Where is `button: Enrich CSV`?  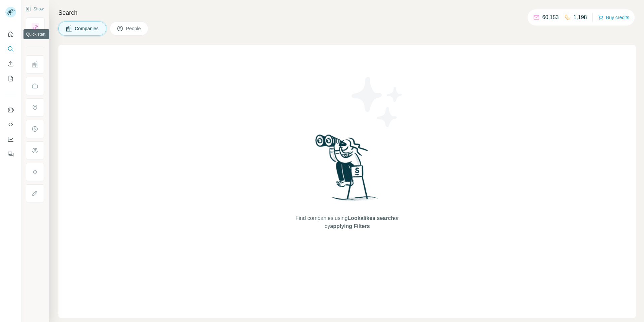 button: Enrich CSV is located at coordinates (11, 64).